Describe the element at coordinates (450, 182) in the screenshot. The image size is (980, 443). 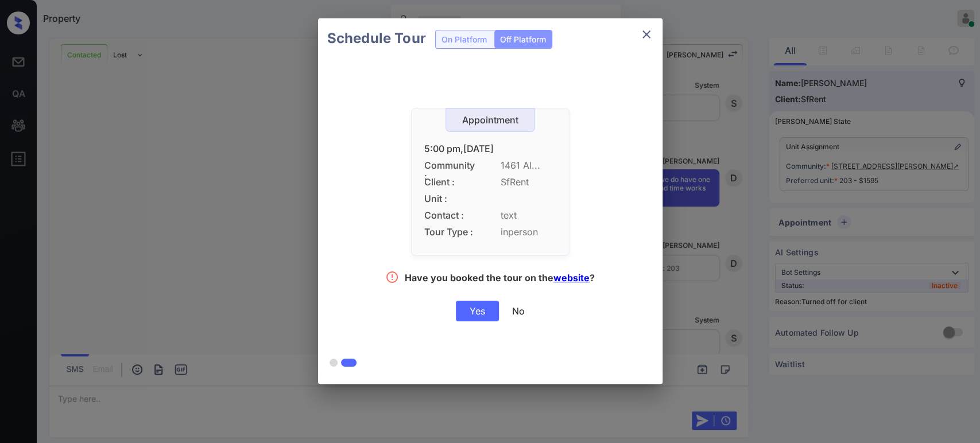
I see `span: Client :` at that location.